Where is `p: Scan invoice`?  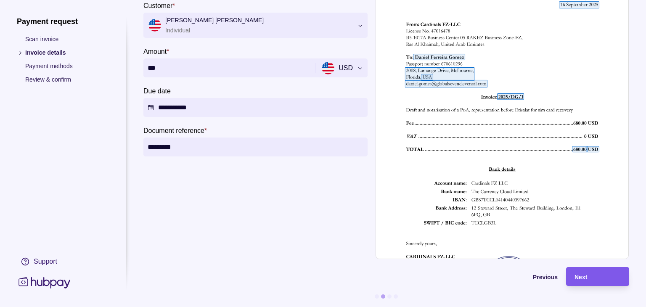
p: Scan invoice is located at coordinates (67, 39).